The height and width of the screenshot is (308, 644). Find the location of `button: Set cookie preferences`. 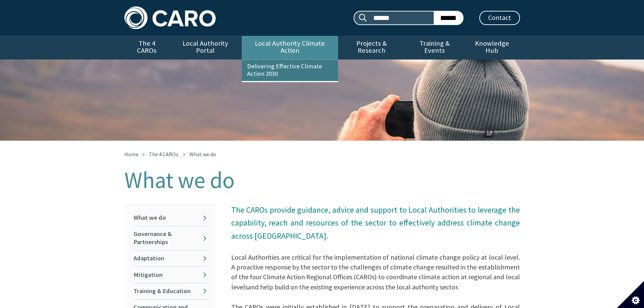

button: Set cookie preferences is located at coordinates (631, 294).